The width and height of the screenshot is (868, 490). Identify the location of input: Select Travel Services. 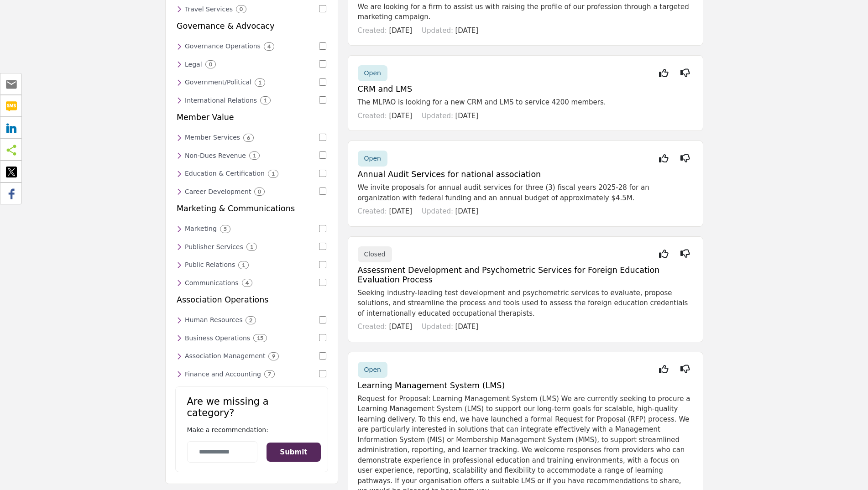
(323, 8).